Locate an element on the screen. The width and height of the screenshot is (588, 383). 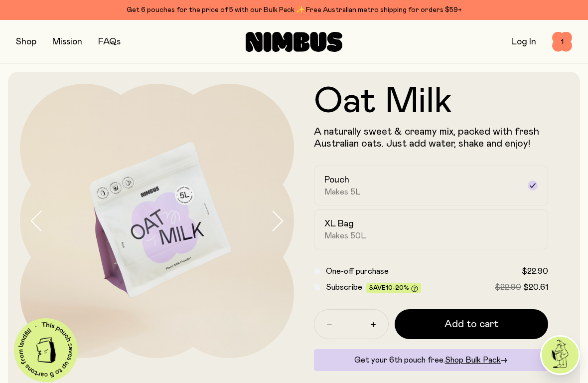
span: Save is located at coordinates (393, 288).